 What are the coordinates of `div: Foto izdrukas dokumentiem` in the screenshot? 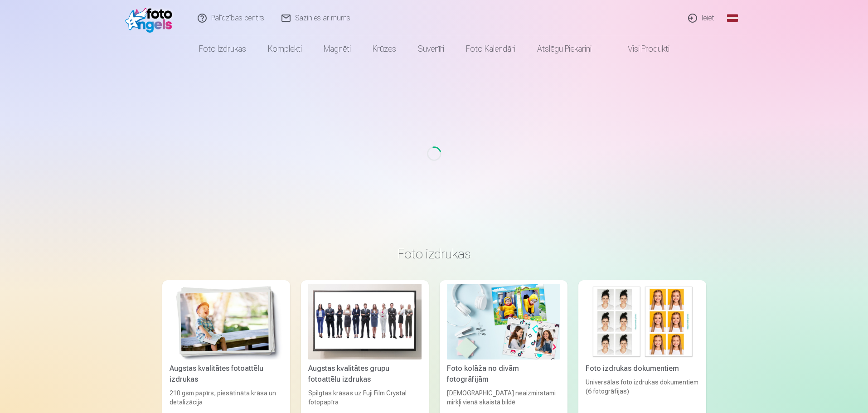 It's located at (642, 369).